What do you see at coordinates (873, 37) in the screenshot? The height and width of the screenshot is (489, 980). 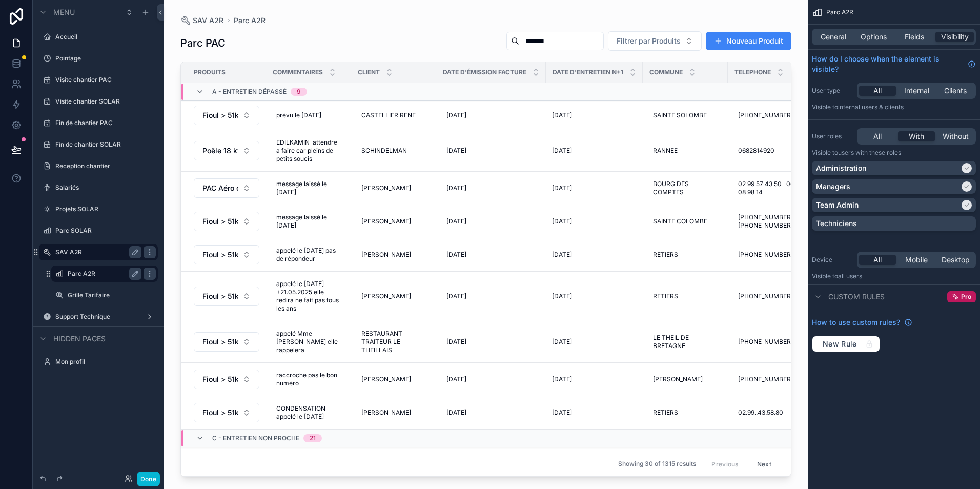 I see `span: Options` at bounding box center [873, 37].